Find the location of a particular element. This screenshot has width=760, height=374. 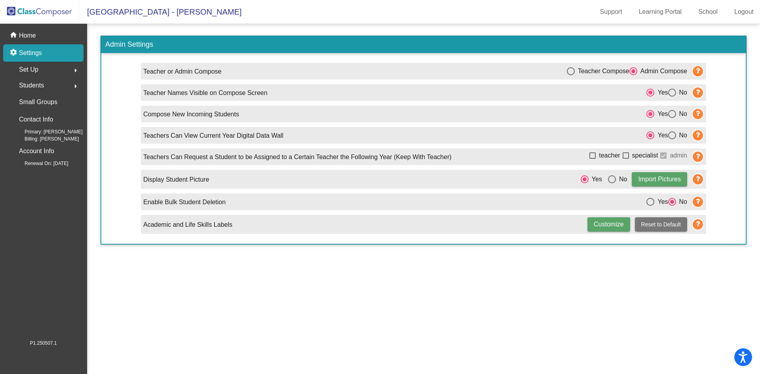

p: Academic and Life Skills Labels is located at coordinates (188, 225).